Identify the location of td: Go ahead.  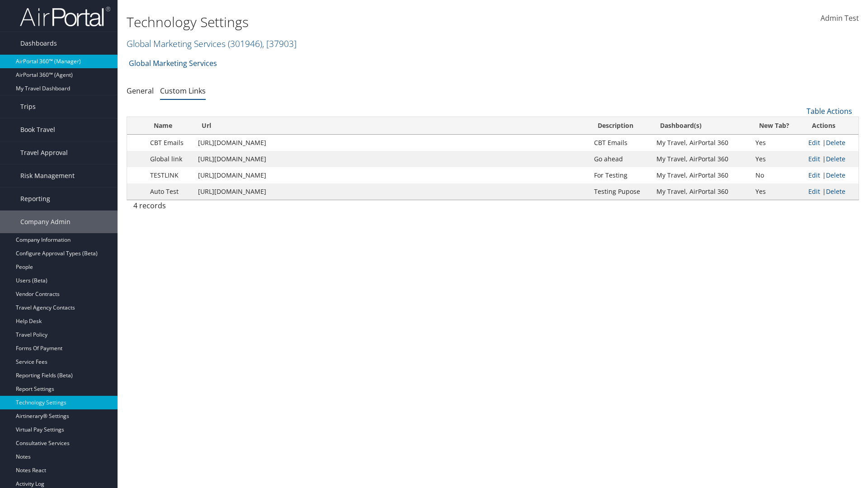
(620, 159).